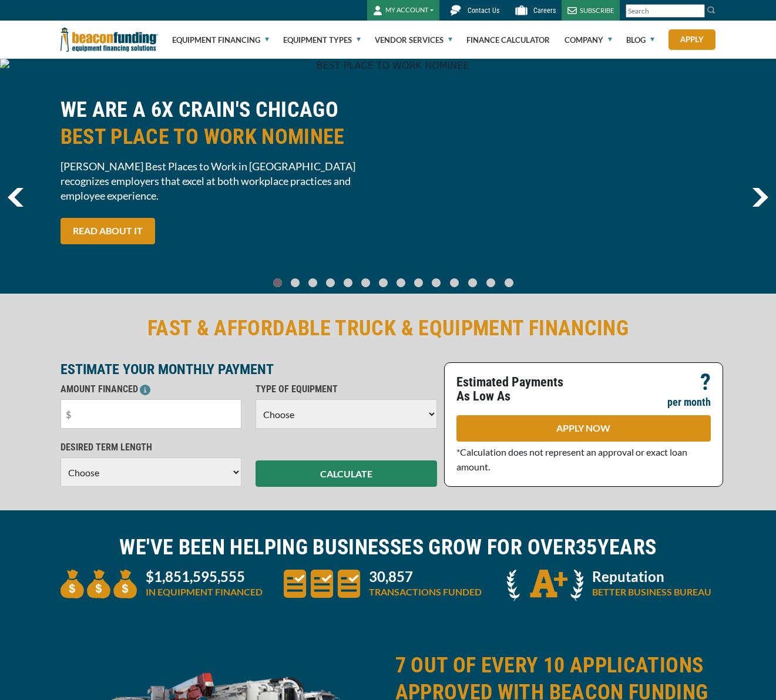 Image resolution: width=776 pixels, height=700 pixels. I want to click on p: TRANSACTIONS FUNDED, so click(425, 592).